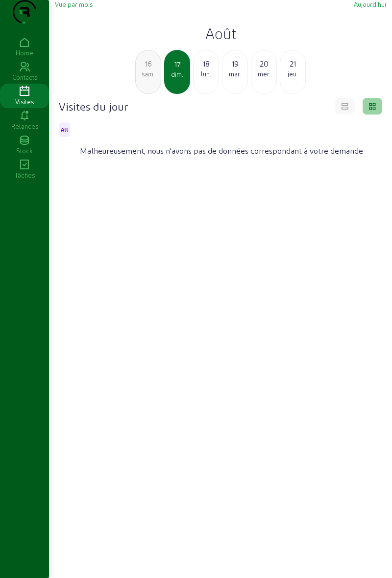 The width and height of the screenshot is (392, 578). I want to click on span: Aujourd'hui, so click(369, 4).